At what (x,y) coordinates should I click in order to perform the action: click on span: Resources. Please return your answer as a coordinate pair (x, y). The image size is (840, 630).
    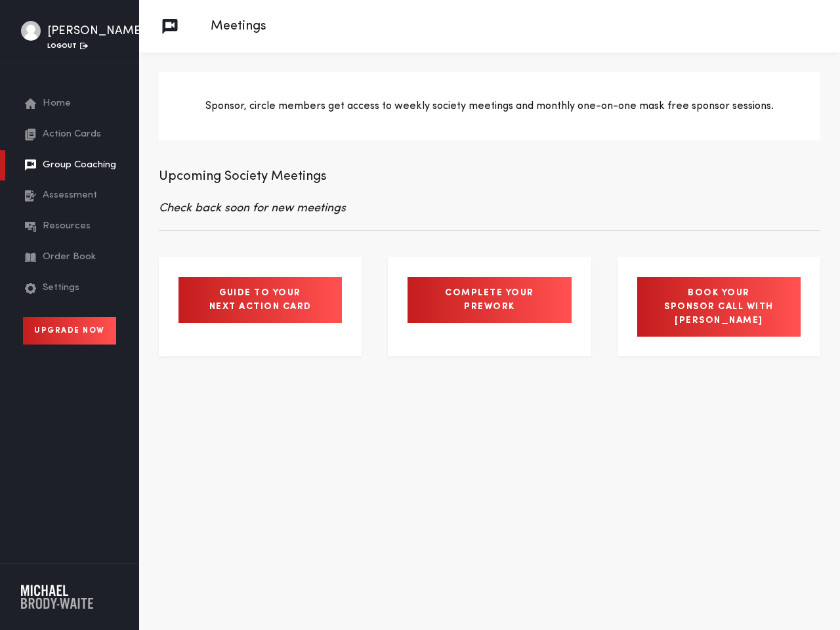
    Looking at the image, I should click on (66, 226).